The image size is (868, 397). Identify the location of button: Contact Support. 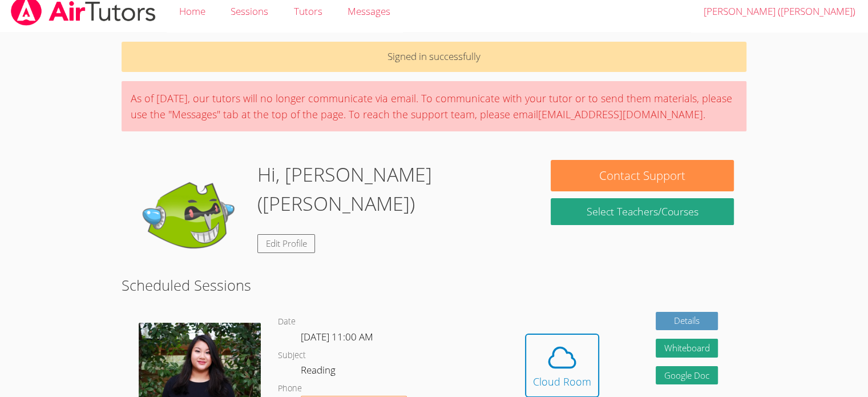
(642, 176).